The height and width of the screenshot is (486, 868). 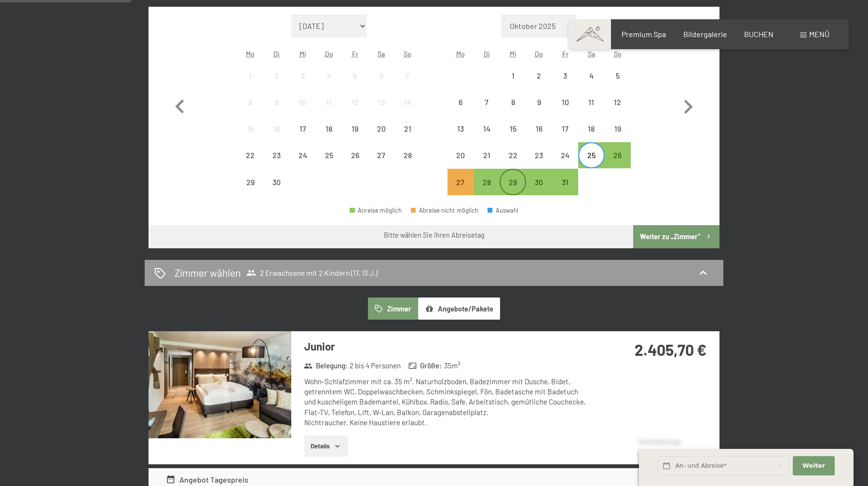 What do you see at coordinates (382, 102) in the screenshot?
I see `div: Sat Sep 13 2025` at bounding box center [382, 102].